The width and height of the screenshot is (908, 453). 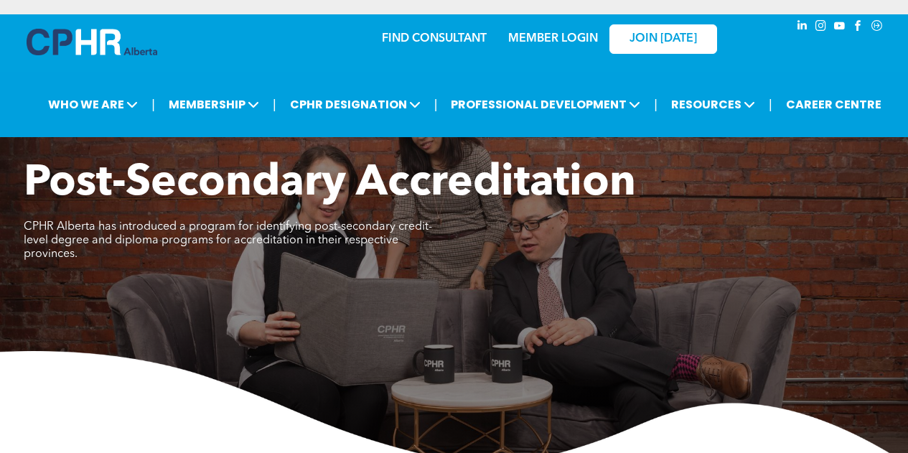 What do you see at coordinates (93, 104) in the screenshot?
I see `span: WHO WE ARE` at bounding box center [93, 104].